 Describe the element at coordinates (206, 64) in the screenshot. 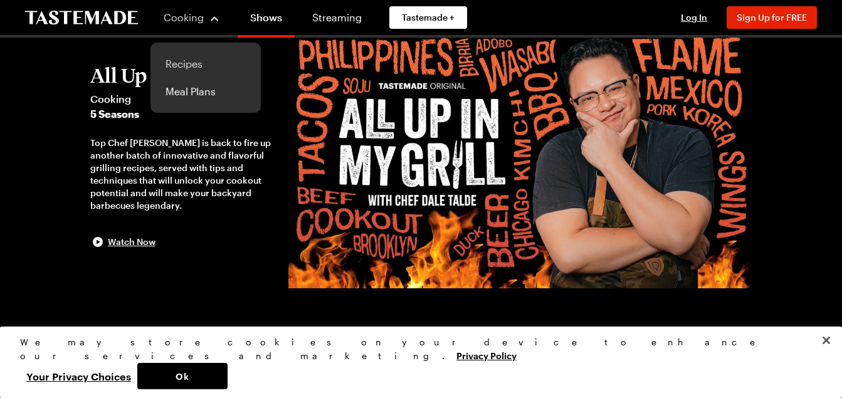

I see `a: Recipes` at that location.